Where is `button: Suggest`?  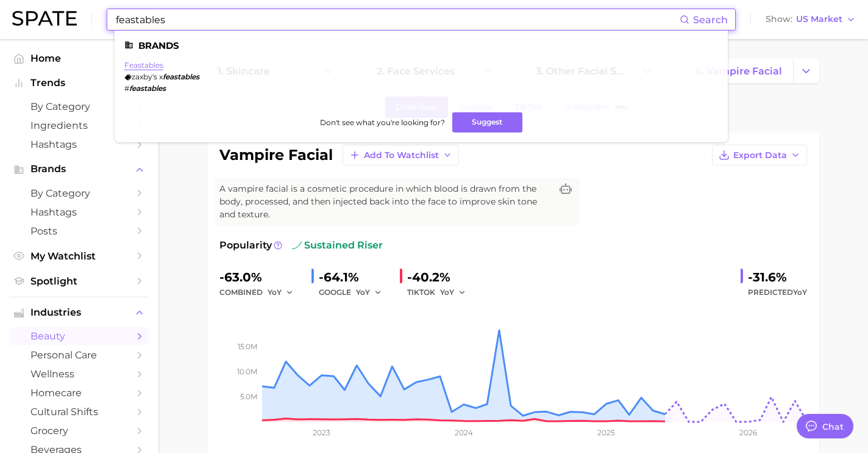
button: Suggest is located at coordinates (487, 122).